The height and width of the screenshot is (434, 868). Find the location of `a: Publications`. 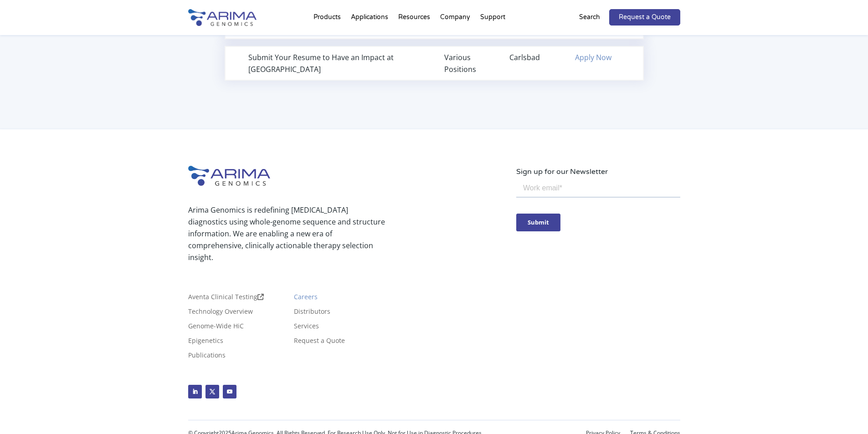

a: Publications is located at coordinates (207, 357).